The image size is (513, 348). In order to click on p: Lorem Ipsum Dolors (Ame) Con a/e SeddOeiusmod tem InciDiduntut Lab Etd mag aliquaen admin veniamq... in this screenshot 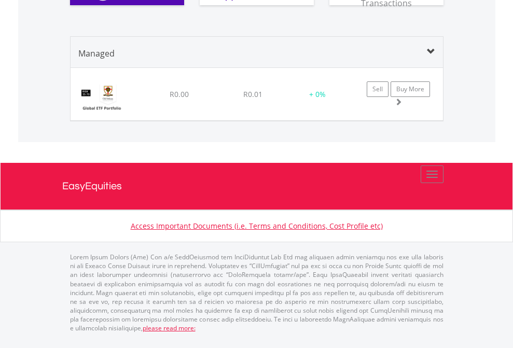, I will do `click(257, 292)`.